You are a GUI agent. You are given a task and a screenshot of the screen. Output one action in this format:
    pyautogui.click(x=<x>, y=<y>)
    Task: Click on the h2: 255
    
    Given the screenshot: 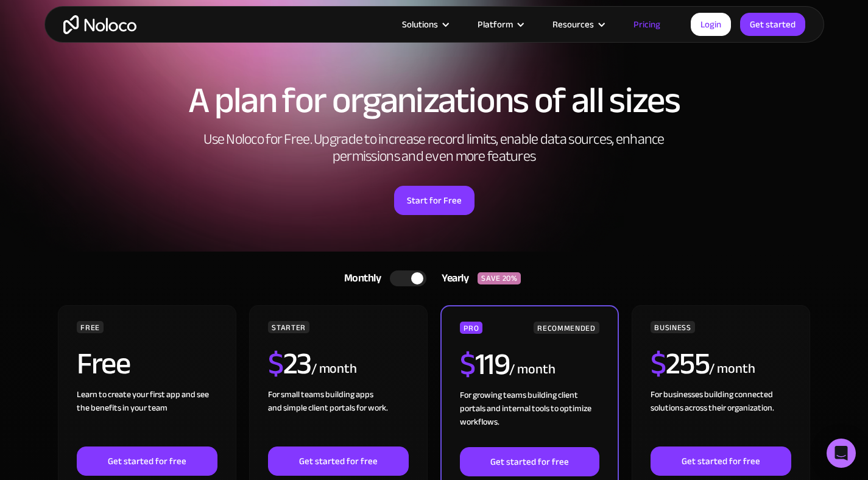 What is the action you would take?
    pyautogui.click(x=680, y=364)
    